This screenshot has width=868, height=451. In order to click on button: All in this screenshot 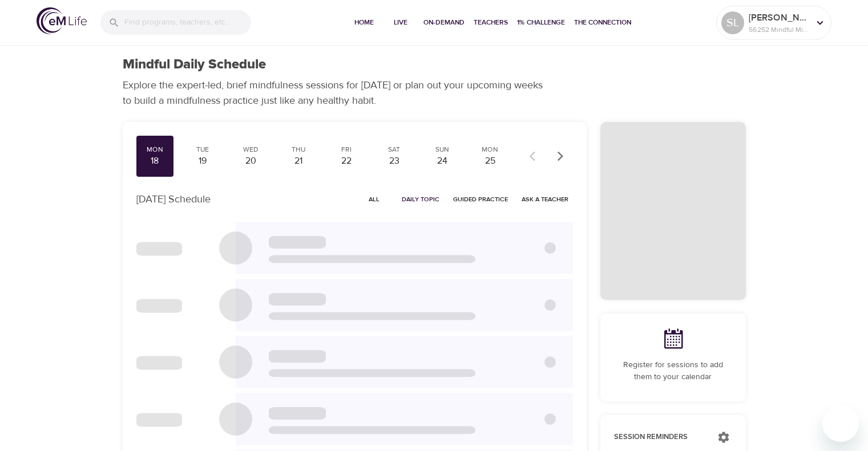, I will do `click(374, 199)`.